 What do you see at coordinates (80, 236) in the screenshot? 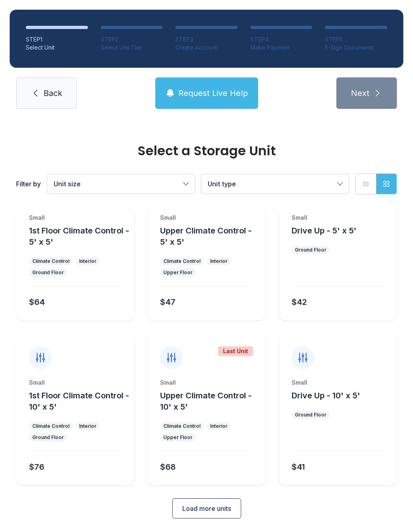
I see `button: 1st Floor Climate Control - 5' x 5'` at bounding box center [80, 236].